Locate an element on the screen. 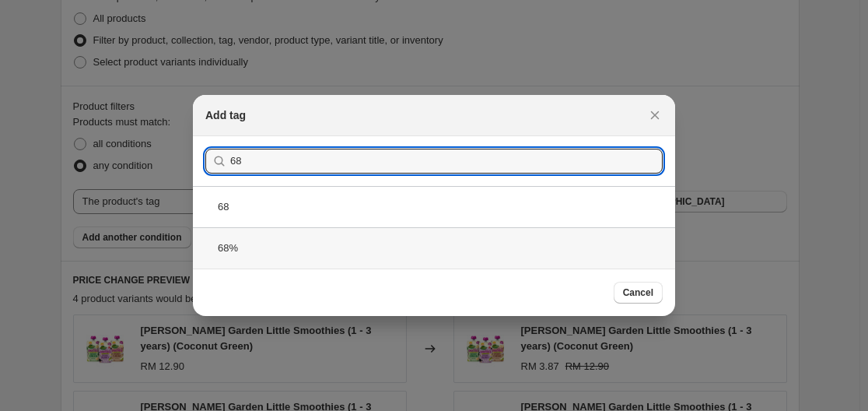 This screenshot has height=411, width=868. span: Cancel is located at coordinates (638, 292).